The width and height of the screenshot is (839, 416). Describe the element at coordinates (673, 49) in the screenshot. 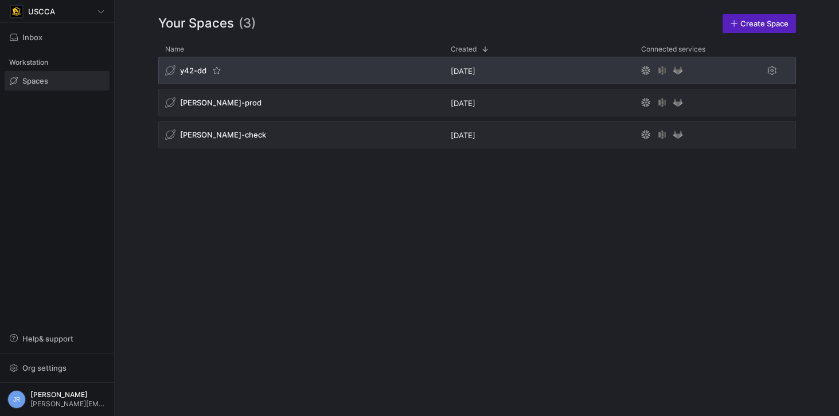

I see `span: Connected services` at that location.